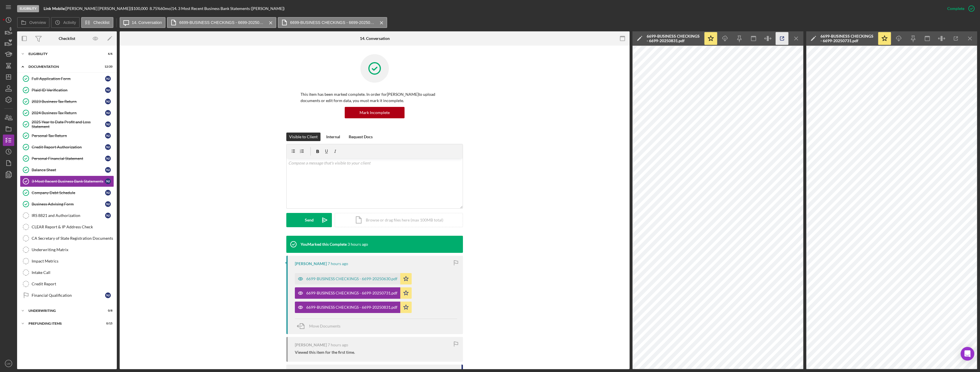 This screenshot has height=372, width=980. Describe the element at coordinates (68, 90) in the screenshot. I see `div: Plaid ID Verification` at that location.